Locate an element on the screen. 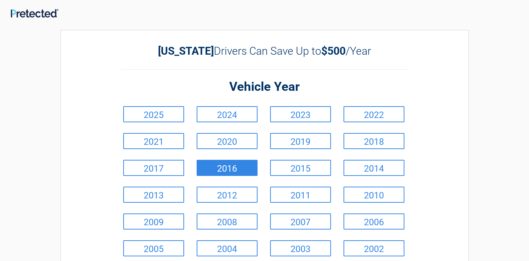 Image resolution: width=529 pixels, height=261 pixels. a: 2023 is located at coordinates (300, 114).